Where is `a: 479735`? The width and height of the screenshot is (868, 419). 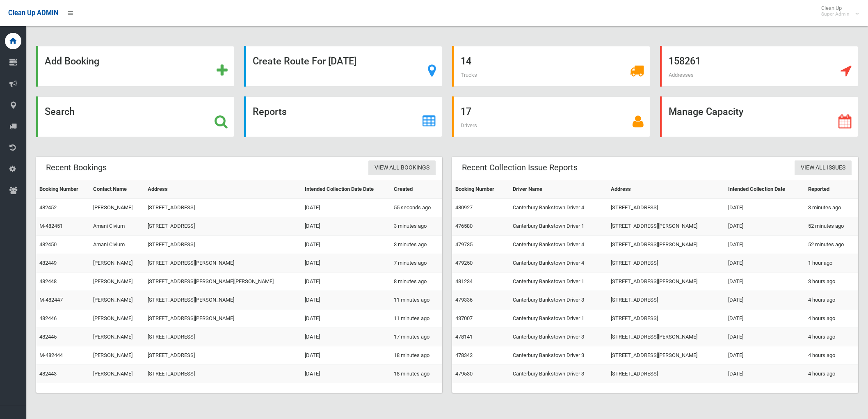
a: 479735 is located at coordinates (464, 244).